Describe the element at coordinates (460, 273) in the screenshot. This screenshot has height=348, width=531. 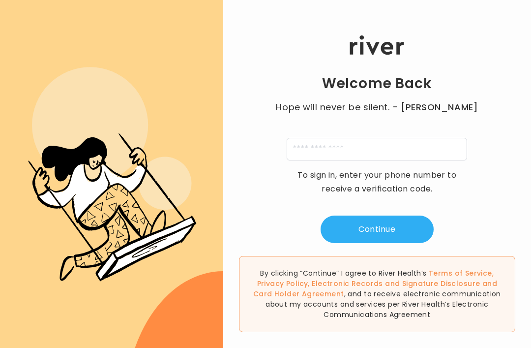
I see `a: Terms of Service` at that location.